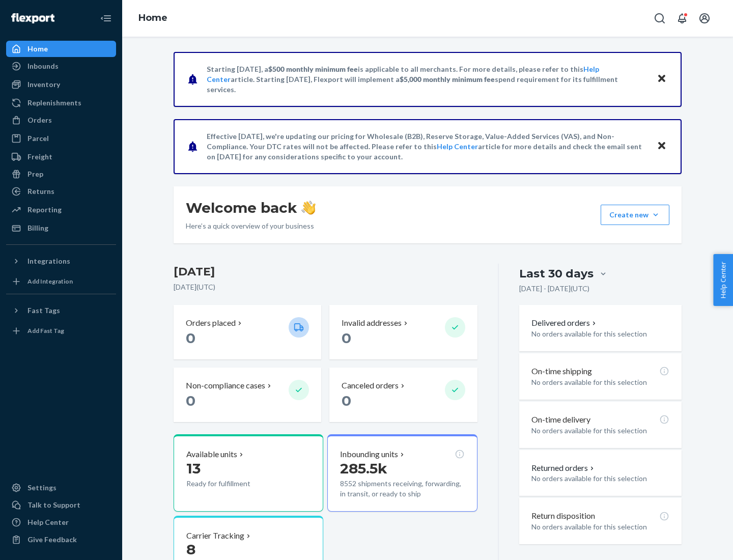 The width and height of the screenshot is (733, 560). What do you see at coordinates (41, 191) in the screenshot?
I see `div: Returns` at bounding box center [41, 191].